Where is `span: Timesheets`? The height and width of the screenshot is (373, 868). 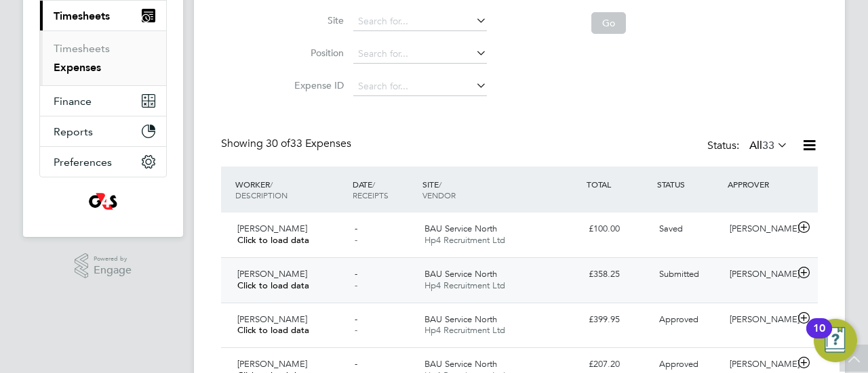
span: Timesheets is located at coordinates (81, 15).